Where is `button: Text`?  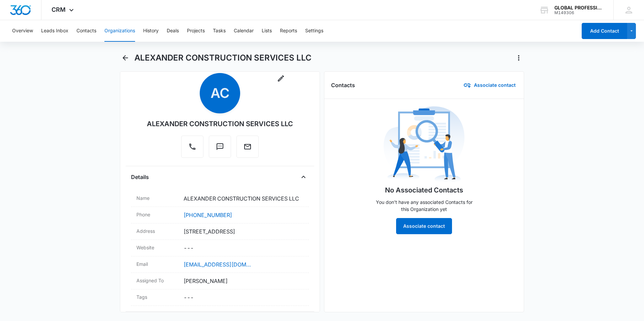
button: Text is located at coordinates (220, 147).